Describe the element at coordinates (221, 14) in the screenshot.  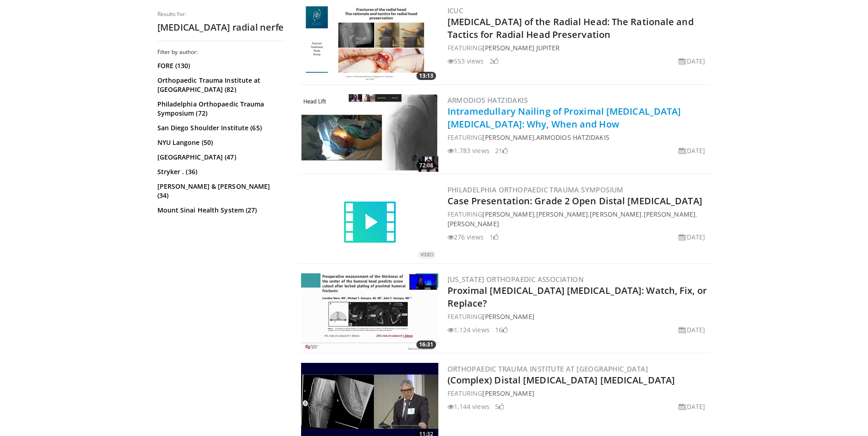
I see `p: Results for:` at that location.